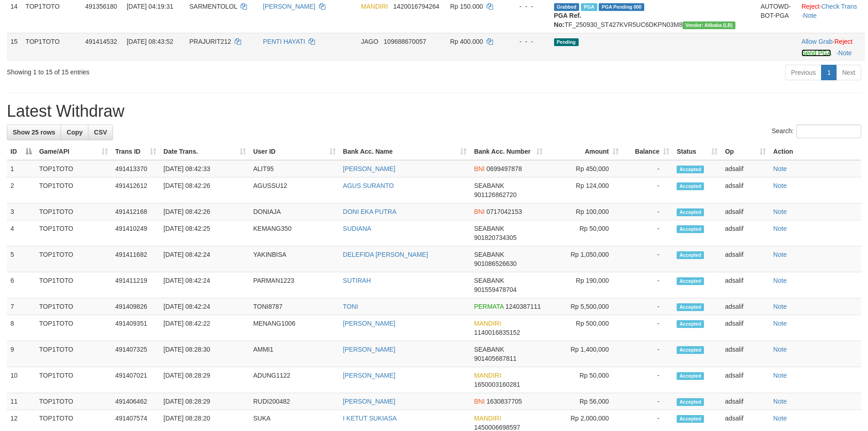 Image resolution: width=868 pixels, height=431 pixels. I want to click on td: Rp 50,000, so click(584, 233).